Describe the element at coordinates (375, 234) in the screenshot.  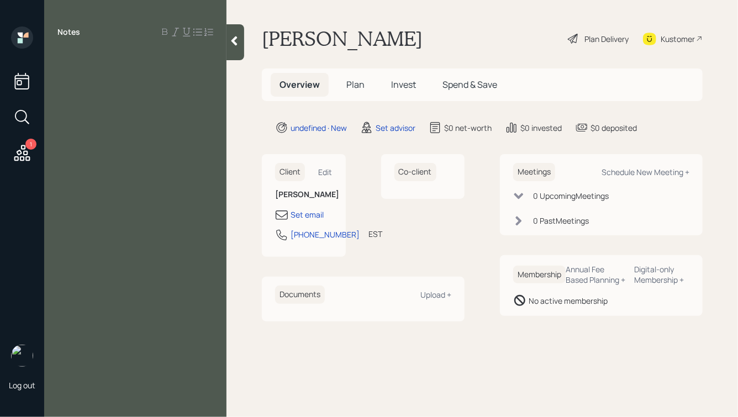
I see `div: EST` at that location.